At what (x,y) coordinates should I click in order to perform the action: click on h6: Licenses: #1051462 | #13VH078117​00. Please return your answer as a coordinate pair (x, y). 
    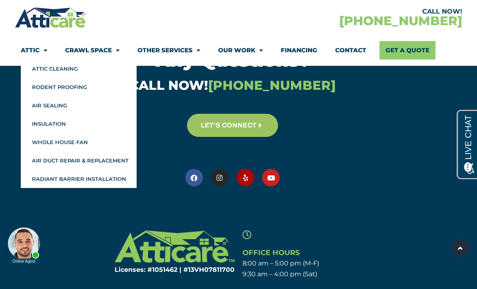
    Looking at the image, I should click on (163, 270).